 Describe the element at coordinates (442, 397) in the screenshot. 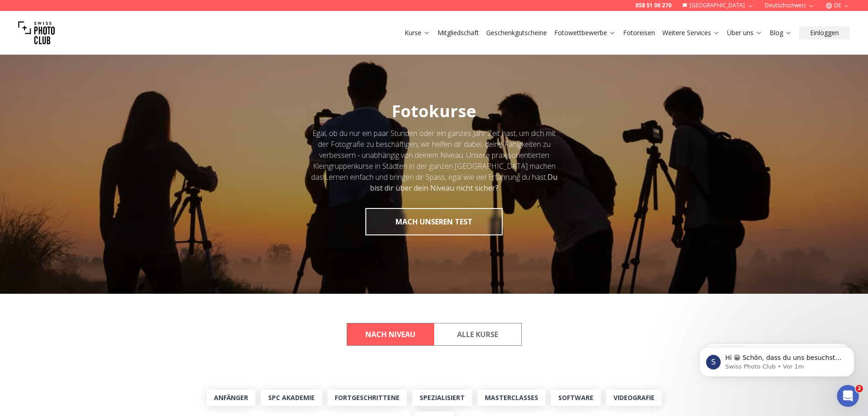

I see `a: Spezialisiert` at that location.